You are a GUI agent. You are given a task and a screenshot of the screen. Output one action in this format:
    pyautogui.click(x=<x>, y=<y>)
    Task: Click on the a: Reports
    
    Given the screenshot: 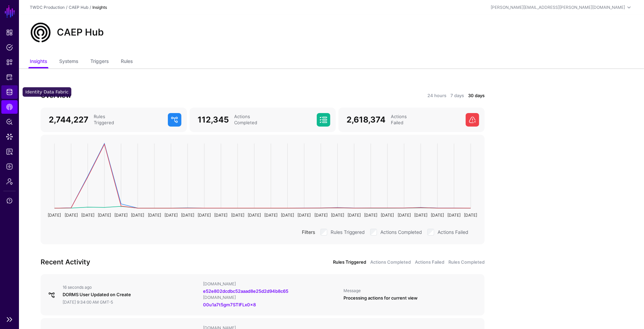 What is the action you would take?
    pyautogui.click(x=9, y=151)
    